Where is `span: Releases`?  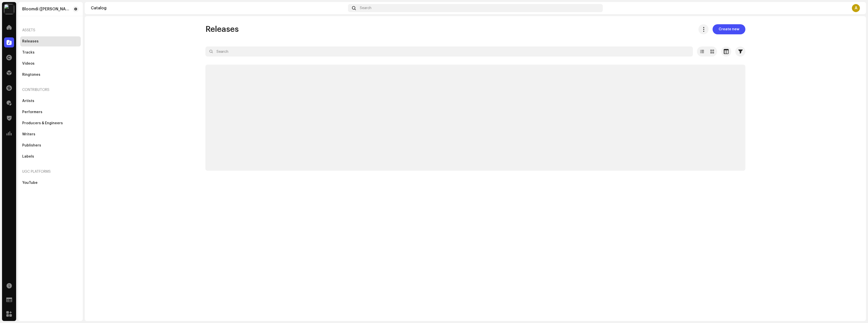 span: Releases is located at coordinates (222, 30).